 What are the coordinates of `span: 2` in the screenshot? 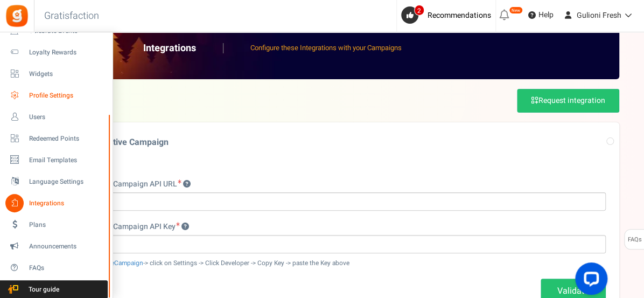 It's located at (419, 10).